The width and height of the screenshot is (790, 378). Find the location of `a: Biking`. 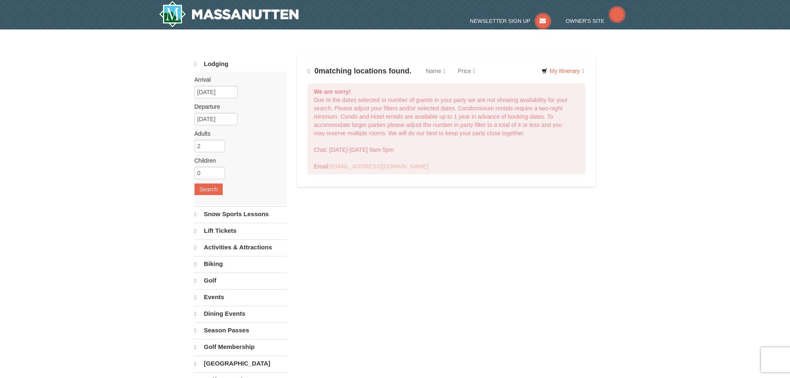

a: Biking is located at coordinates (241, 264).